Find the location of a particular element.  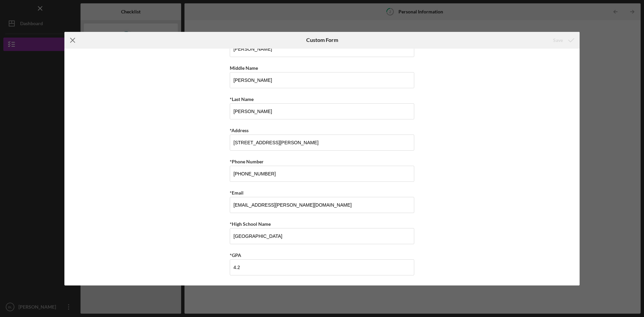

label: *Address is located at coordinates (239, 130).